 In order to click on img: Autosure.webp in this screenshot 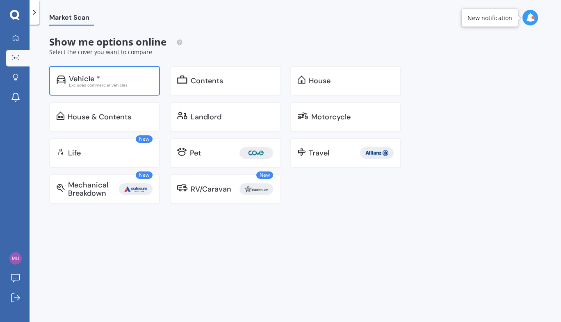, I will do `click(136, 189)`.